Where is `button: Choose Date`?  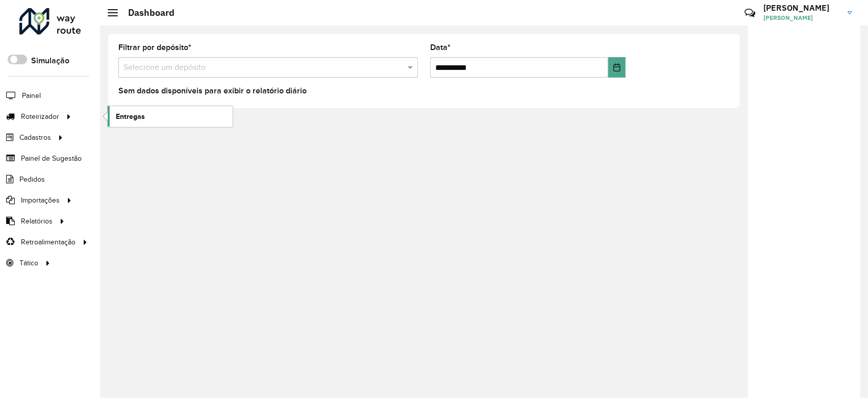
button: Choose Date is located at coordinates (617, 67).